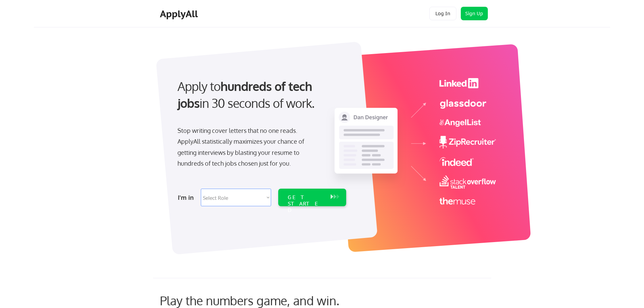 Image resolution: width=644 pixels, height=308 pixels. What do you see at coordinates (180, 14) in the screenshot?
I see `div: ApplyAll` at bounding box center [180, 14].